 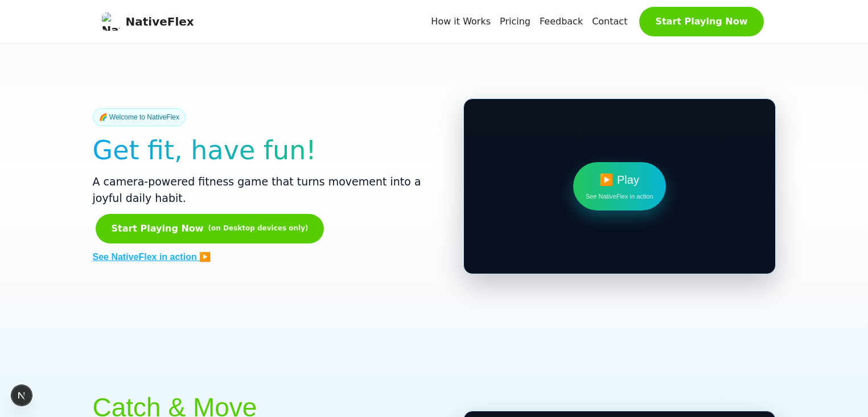 What do you see at coordinates (620, 186) in the screenshot?
I see `div: Play video` at bounding box center [620, 186].